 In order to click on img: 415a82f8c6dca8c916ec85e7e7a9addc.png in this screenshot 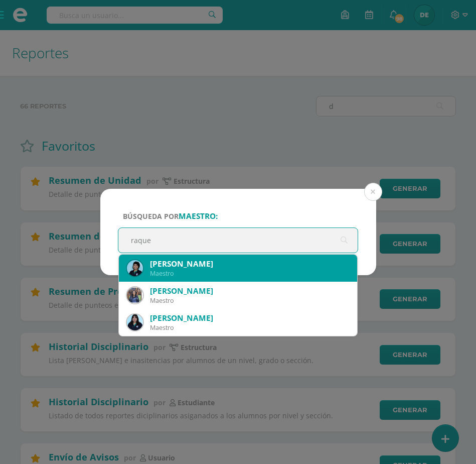, I will do `click(135, 268)`.